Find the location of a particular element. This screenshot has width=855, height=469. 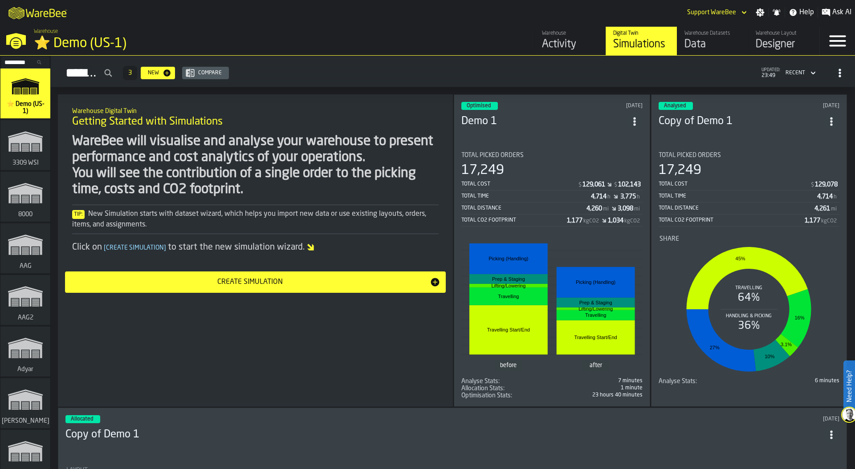

div: Warehouse Layout is located at coordinates (783, 33).